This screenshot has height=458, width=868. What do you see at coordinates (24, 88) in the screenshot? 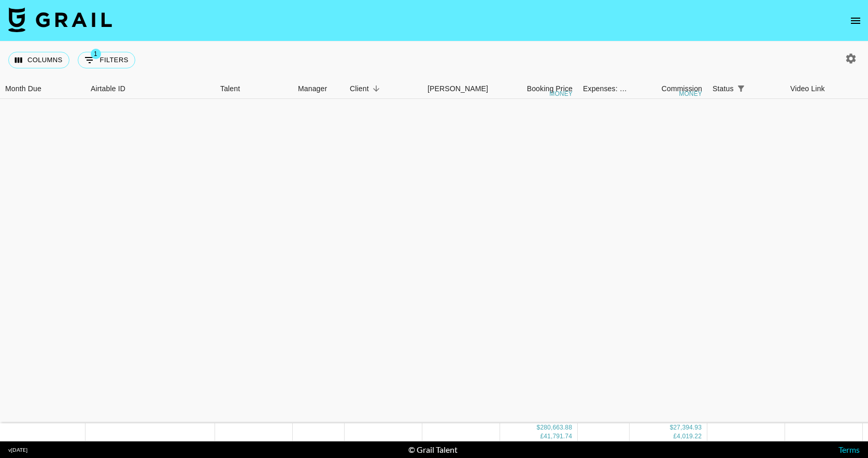
I see `div: Month Due` at bounding box center [24, 88].